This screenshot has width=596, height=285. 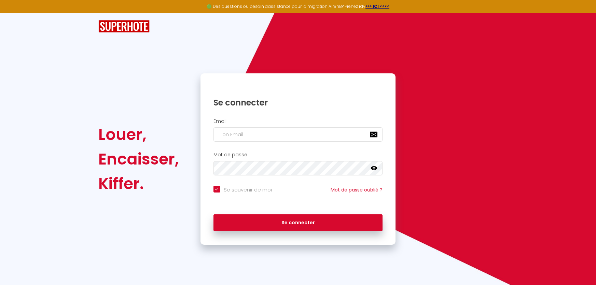 What do you see at coordinates (377, 6) in the screenshot?
I see `strong: >>> ICI <<<<` at bounding box center [377, 6].